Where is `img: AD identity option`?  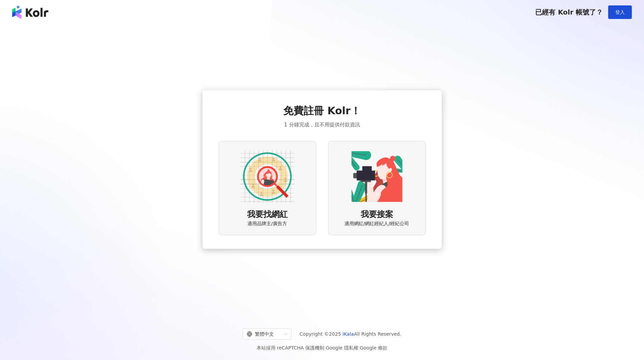 img: AD identity option is located at coordinates (267, 177).